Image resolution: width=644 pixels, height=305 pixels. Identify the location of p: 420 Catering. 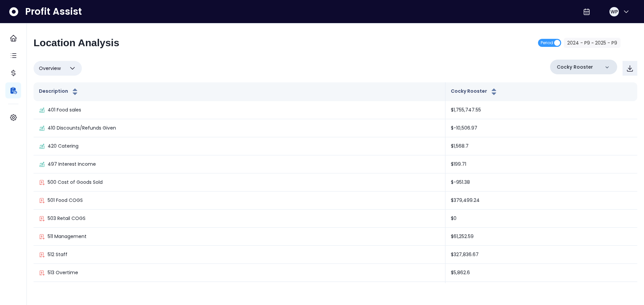
(63, 146).